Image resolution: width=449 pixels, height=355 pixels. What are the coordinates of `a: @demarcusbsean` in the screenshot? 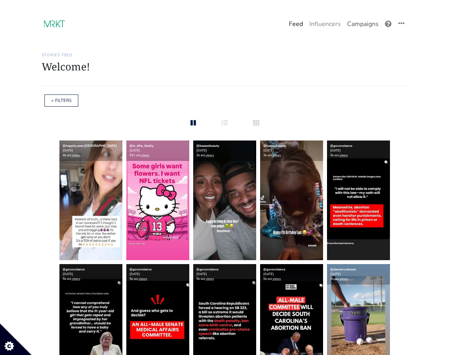 It's located at (343, 269).